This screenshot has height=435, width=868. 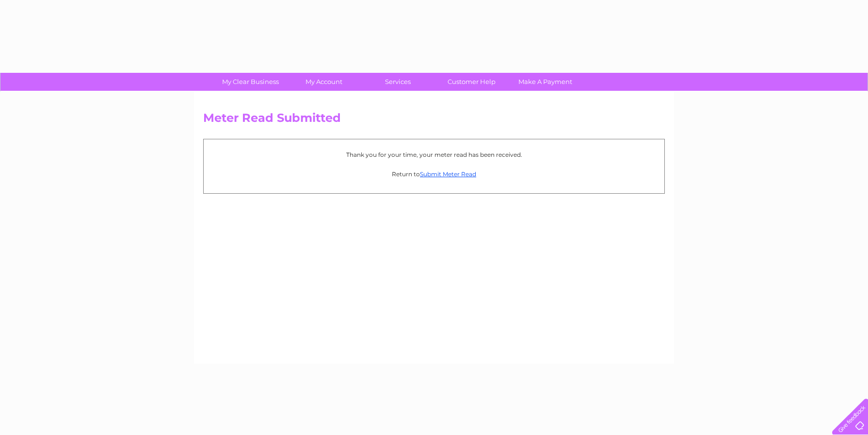 I want to click on a: My Account, so click(x=324, y=82).